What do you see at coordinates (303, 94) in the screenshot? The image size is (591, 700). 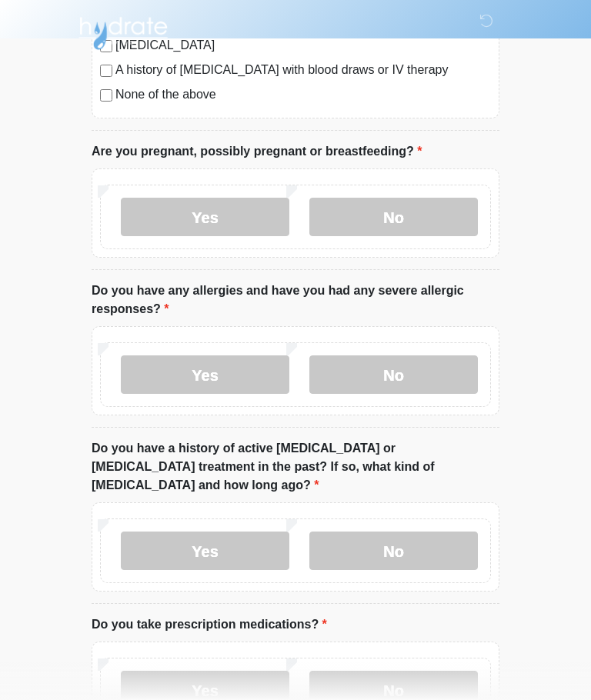 I see `label: None of the above` at bounding box center [303, 94].